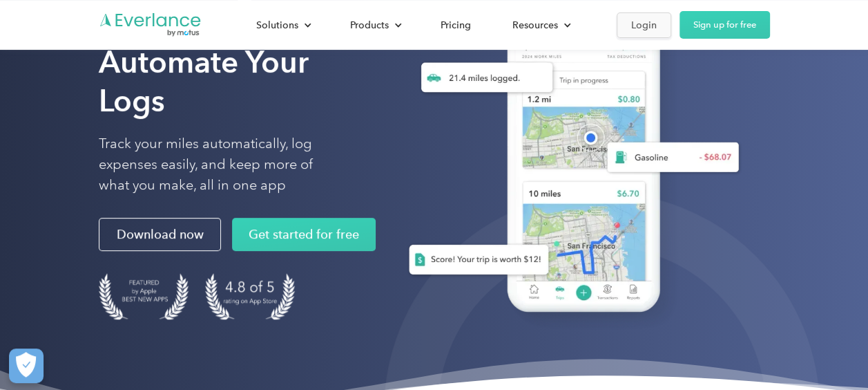 This screenshot has height=390, width=868. Describe the element at coordinates (724, 25) in the screenshot. I see `a: Sign up for free` at that location.